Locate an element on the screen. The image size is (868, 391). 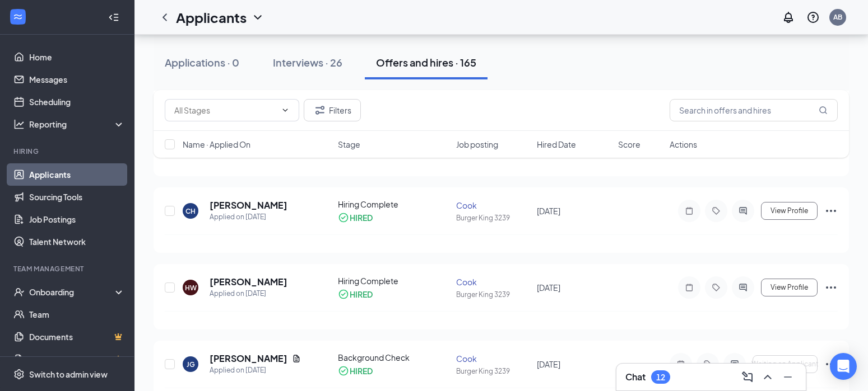
button: Minimize is located at coordinates (788, 378).